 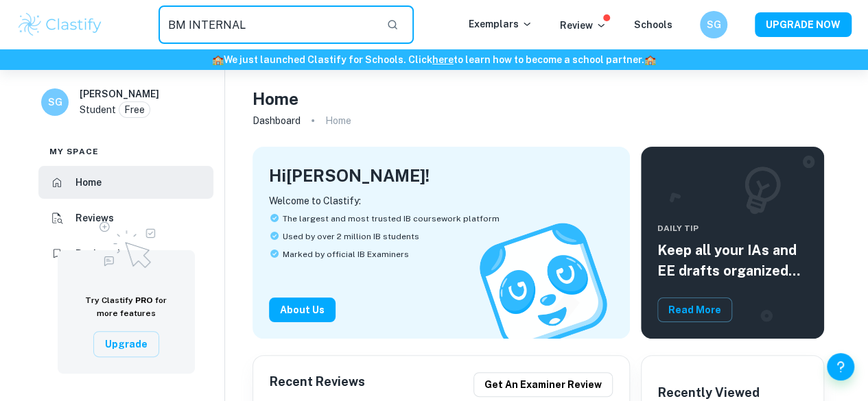 I want to click on p: Exemplars, so click(x=500, y=24).